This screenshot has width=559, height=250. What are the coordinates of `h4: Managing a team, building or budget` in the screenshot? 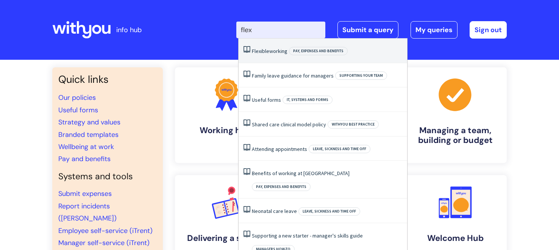 It's located at (455, 135).